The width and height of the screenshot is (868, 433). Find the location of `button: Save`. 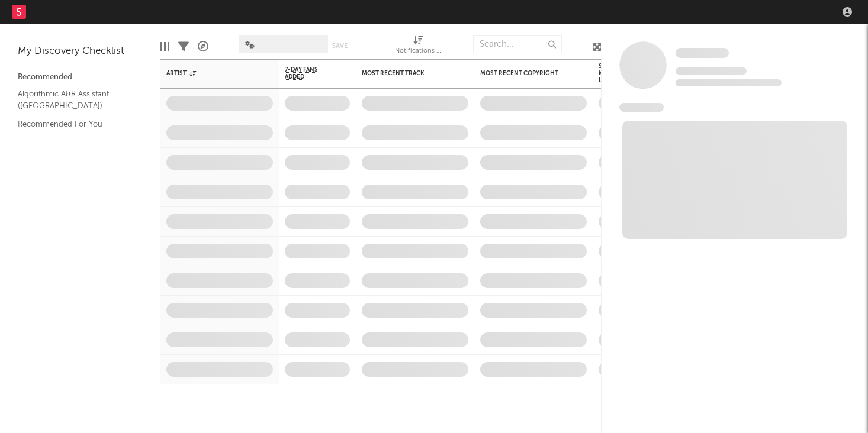

button: Save is located at coordinates (340, 46).